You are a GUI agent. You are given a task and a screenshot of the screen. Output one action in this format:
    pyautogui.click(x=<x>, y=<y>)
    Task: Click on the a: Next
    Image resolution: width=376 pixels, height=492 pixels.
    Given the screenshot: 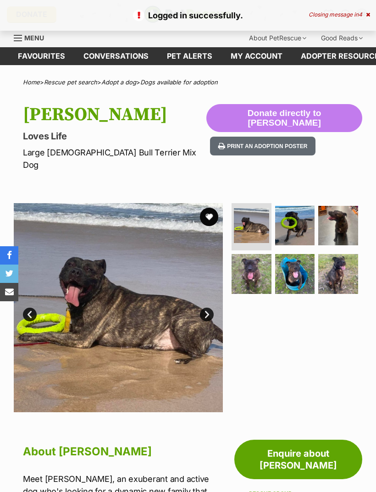 What is the action you would take?
    pyautogui.click(x=207, y=314)
    